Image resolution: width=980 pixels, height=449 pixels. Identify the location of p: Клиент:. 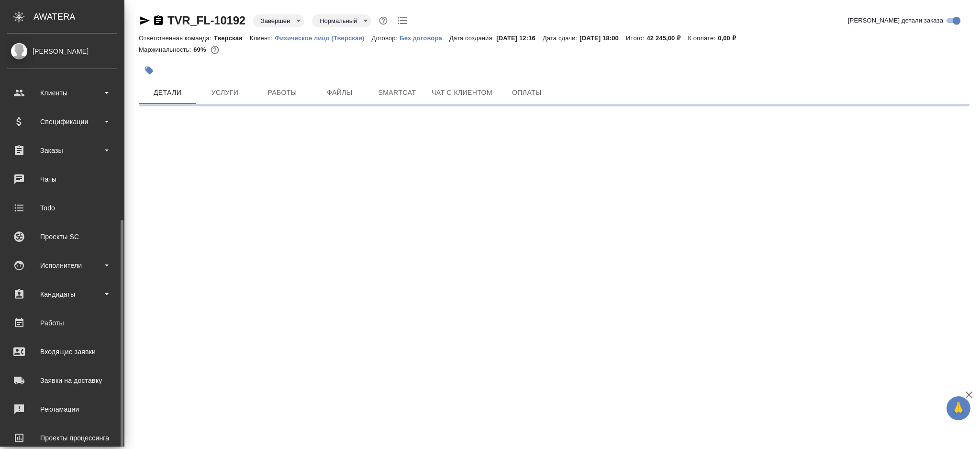
(262, 37).